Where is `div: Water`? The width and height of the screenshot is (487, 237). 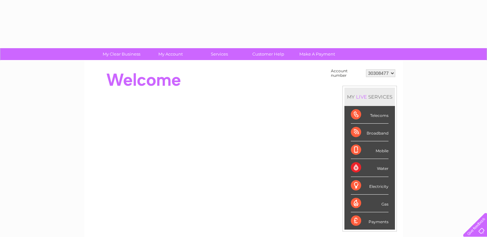
div: Water is located at coordinates (369, 168).